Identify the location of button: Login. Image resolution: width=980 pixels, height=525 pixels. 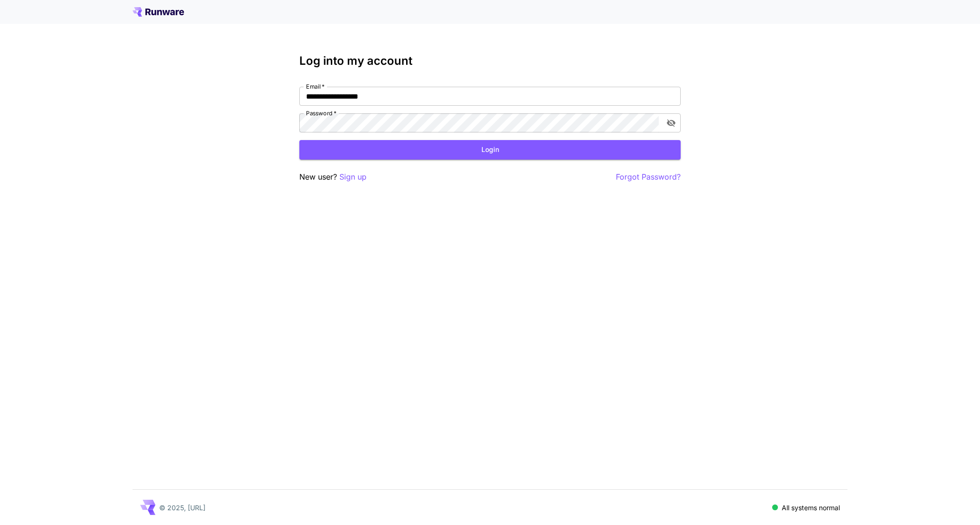
(490, 149).